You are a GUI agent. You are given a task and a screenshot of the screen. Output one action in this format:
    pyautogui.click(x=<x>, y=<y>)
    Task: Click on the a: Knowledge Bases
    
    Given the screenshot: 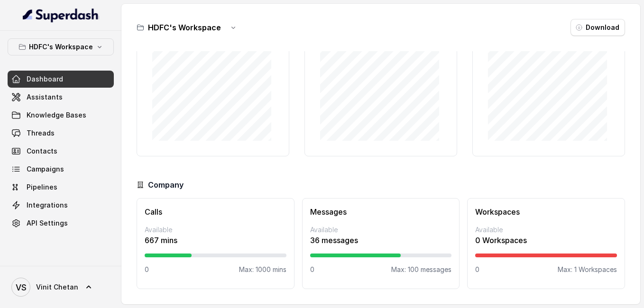 What is the action you would take?
    pyautogui.click(x=60, y=115)
    